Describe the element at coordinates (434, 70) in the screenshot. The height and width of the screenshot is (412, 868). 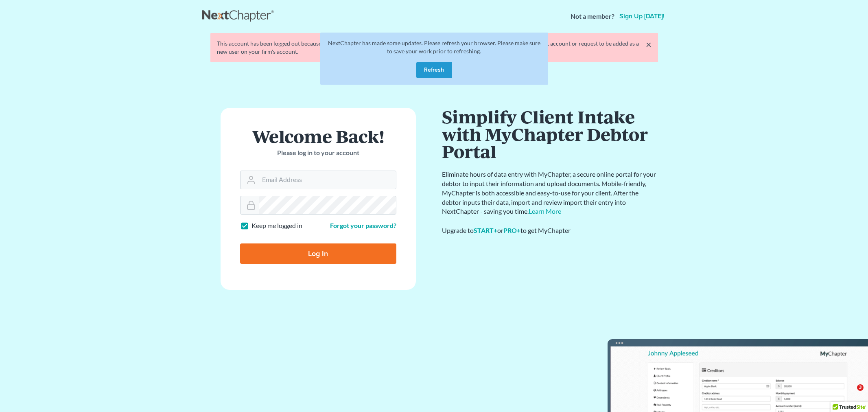
I see `button: Refresh` at that location.